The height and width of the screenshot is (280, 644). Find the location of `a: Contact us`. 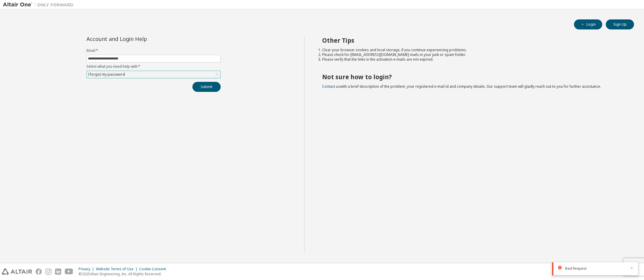

a: Contact us is located at coordinates (331, 86).